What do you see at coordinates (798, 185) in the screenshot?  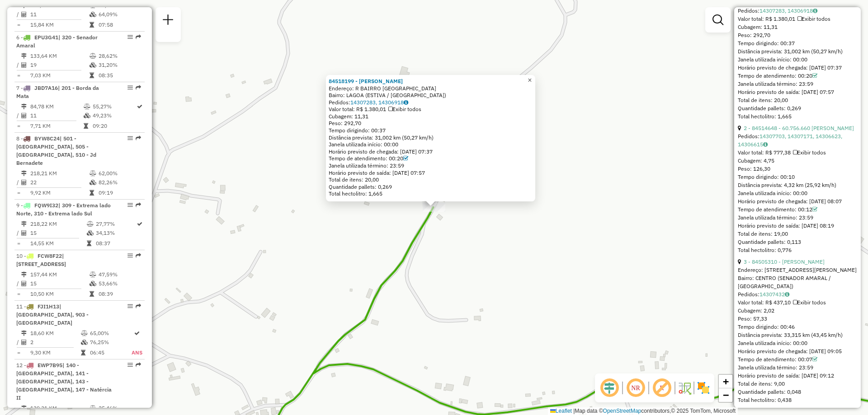 I see `div: Distância prevista: 4,32 km (25,92 km/h)` at bounding box center [798, 185].